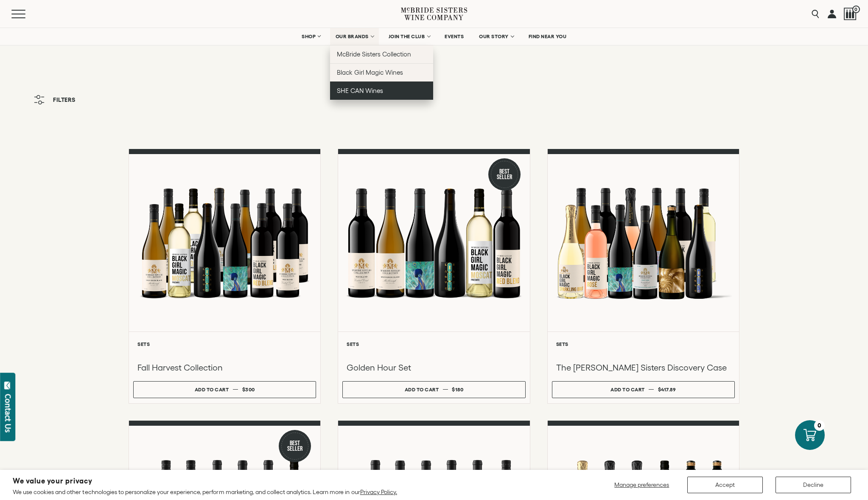  I want to click on span: $300, so click(249, 389).